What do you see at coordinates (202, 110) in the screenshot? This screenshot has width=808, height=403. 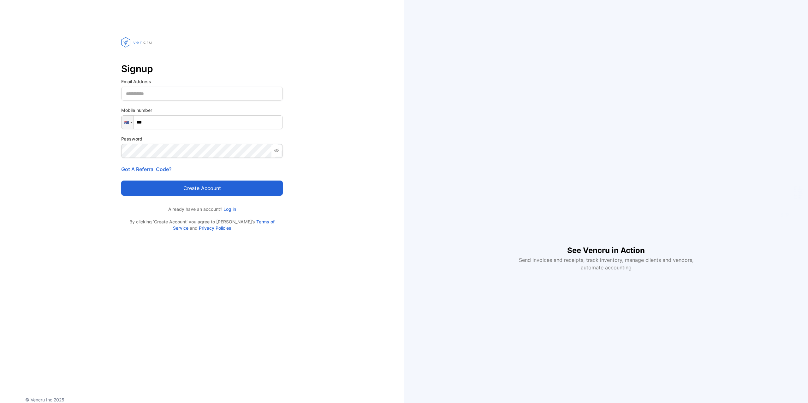 I see `label: Mobile number` at bounding box center [202, 110].